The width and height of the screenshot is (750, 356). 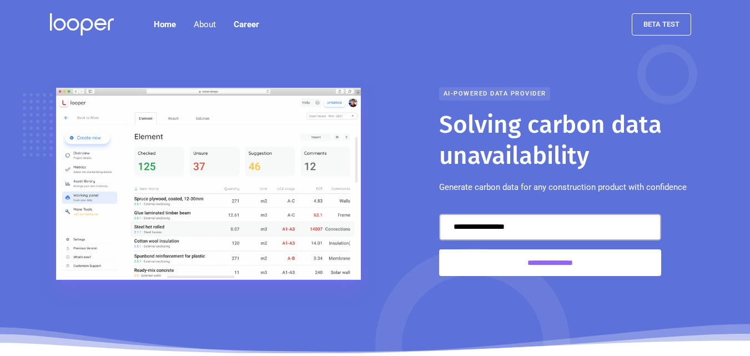 I want to click on a: beta test, so click(x=661, y=24).